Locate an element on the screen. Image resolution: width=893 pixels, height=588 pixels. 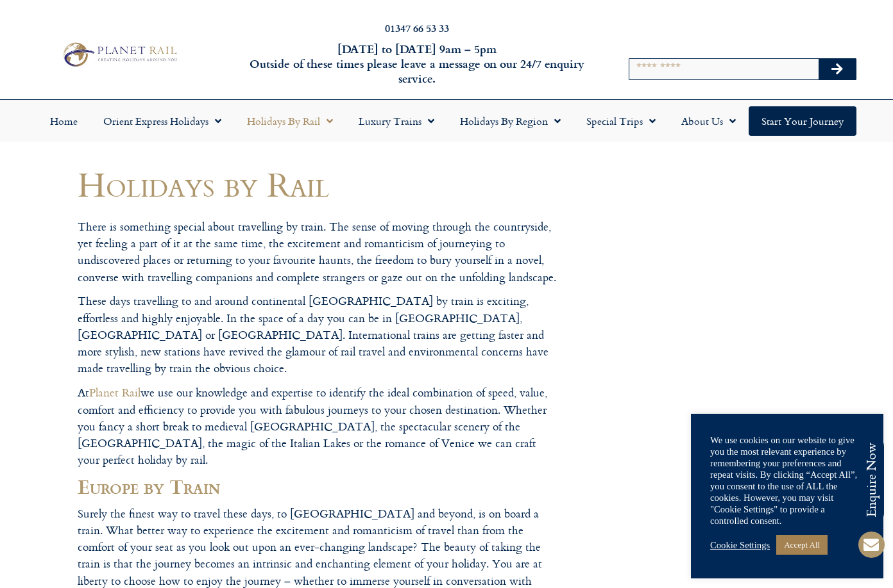
p: At we use our knowledge and expertise to identify the ideal combination of speed, value, comfort ... is located at coordinates (319, 426).